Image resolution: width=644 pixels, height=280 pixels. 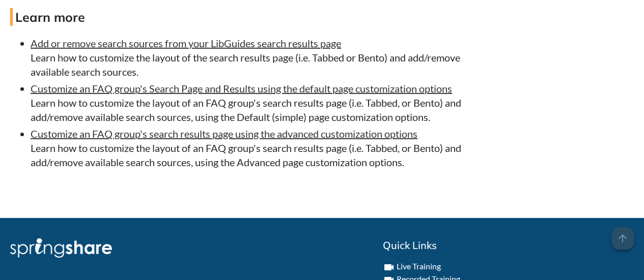 I want to click on h2: Quick Links, so click(x=508, y=246).